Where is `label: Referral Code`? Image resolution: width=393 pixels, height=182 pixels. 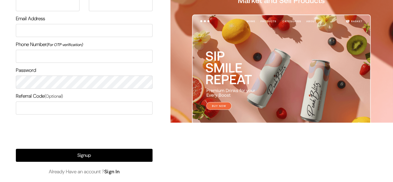
label: Referral Code is located at coordinates (39, 96).